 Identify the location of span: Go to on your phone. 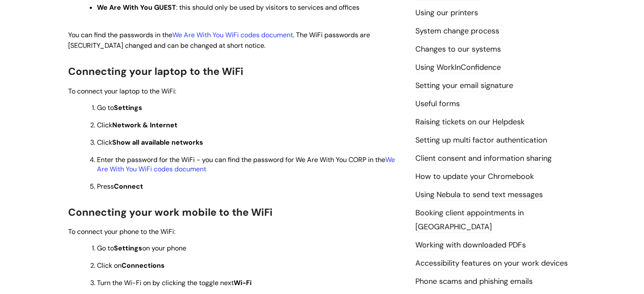
(141, 248).